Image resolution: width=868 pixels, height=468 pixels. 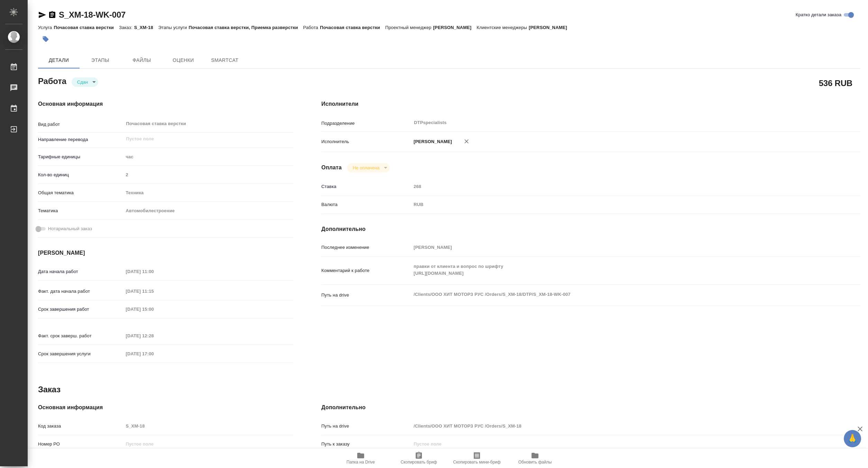 I want to click on p: Подразделение, so click(x=366, y=124).